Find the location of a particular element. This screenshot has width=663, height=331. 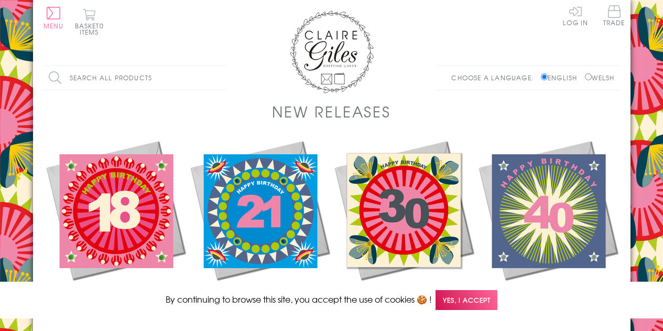

button: Menu is located at coordinates (53, 18).